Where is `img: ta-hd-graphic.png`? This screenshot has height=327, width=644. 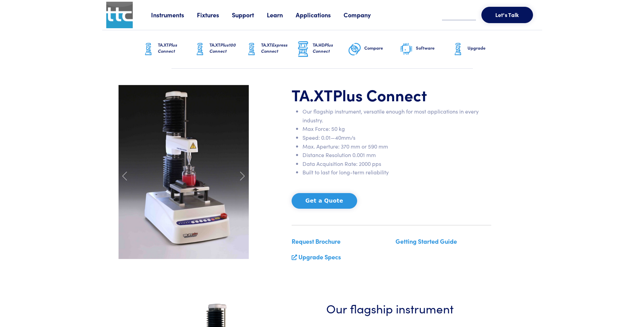
img: ta-hd-graphic.png is located at coordinates (303, 49).